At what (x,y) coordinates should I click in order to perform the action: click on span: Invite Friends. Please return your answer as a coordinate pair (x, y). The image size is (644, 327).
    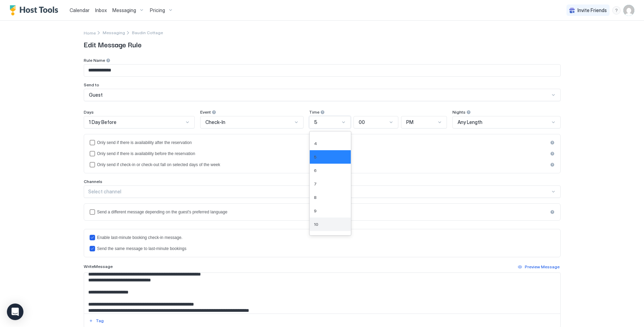
    Looking at the image, I should click on (592, 10).